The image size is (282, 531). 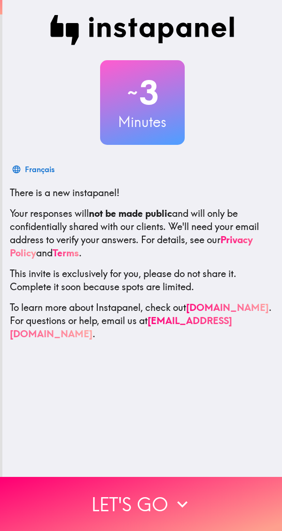 I want to click on p: To learn more about Instapanel, check out . For questions or help, email us at ., so click(x=142, y=321).